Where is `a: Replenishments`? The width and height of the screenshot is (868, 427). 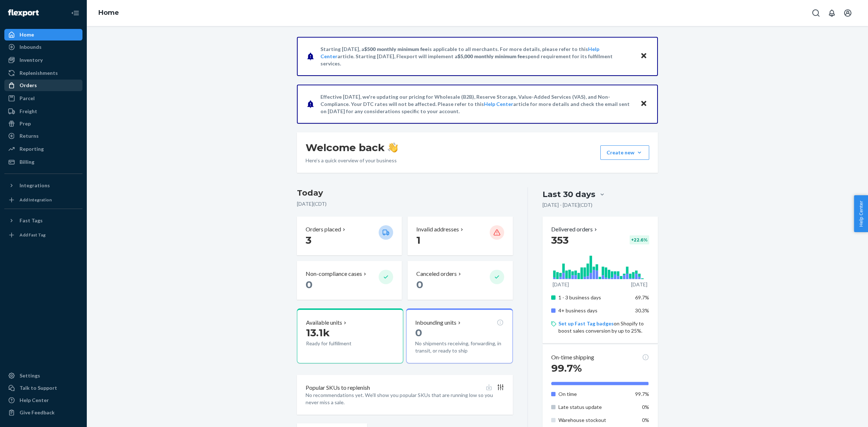 a: Replenishments is located at coordinates (43, 73).